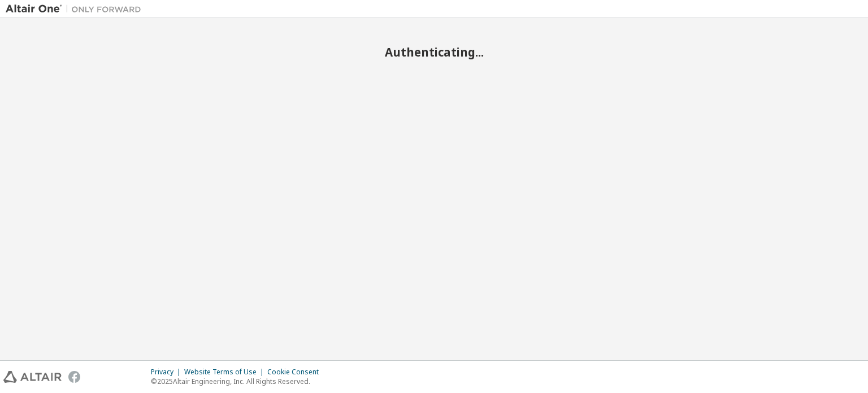 Image resolution: width=868 pixels, height=393 pixels. What do you see at coordinates (77, 9) in the screenshot?
I see `img: Altair One` at bounding box center [77, 9].